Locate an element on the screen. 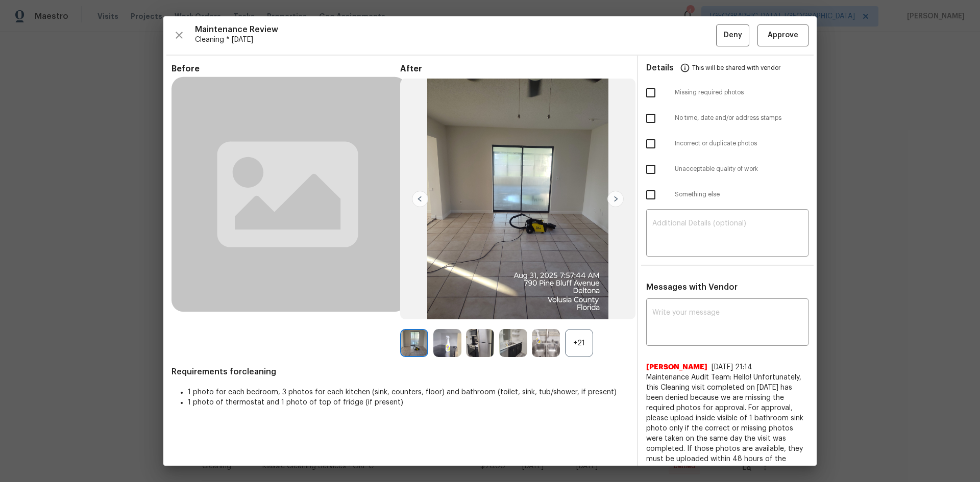  span: Something else is located at coordinates (741, 194).